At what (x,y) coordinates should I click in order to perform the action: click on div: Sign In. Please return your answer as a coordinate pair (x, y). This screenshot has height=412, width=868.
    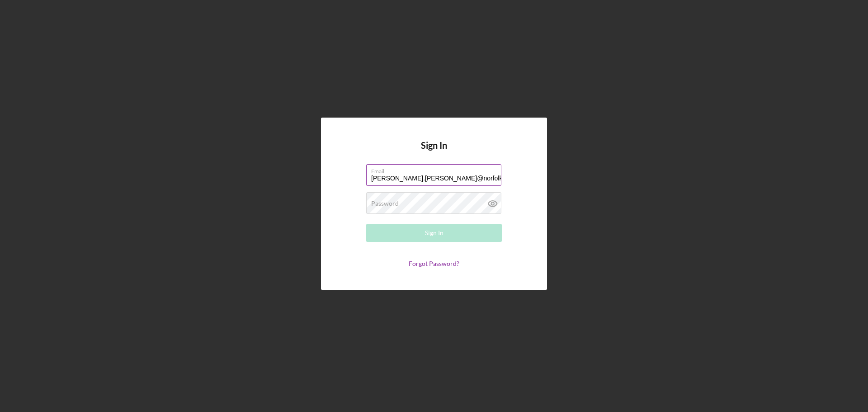
    Looking at the image, I should click on (434, 233).